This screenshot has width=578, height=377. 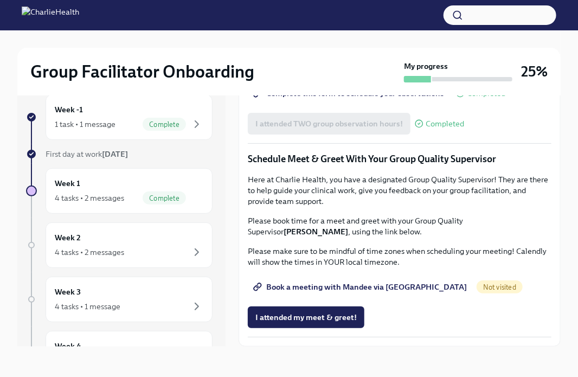 I want to click on h2: Group Facilitator Onboarding, so click(x=142, y=72).